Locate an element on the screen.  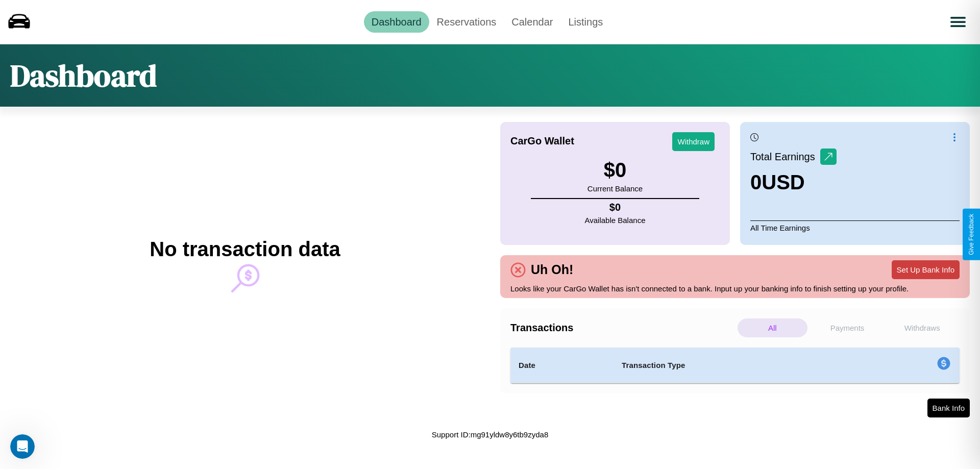
a: Listings is located at coordinates (586, 22).